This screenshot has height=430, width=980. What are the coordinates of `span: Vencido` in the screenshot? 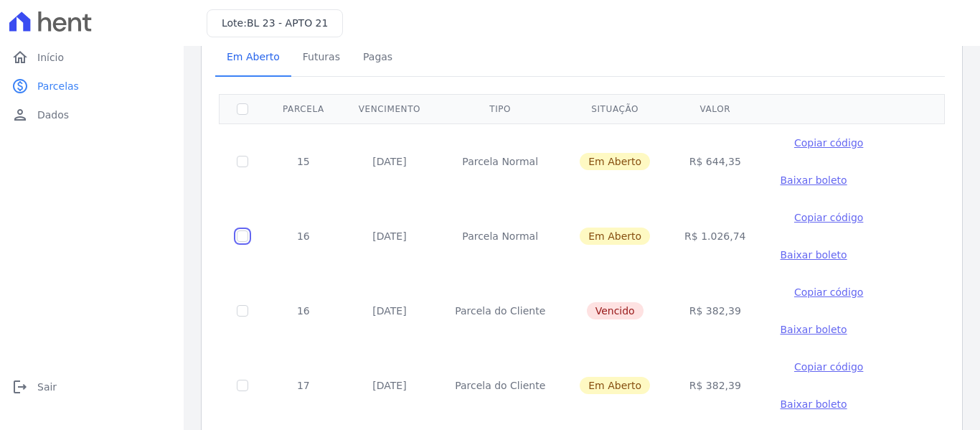 It's located at (615, 311).